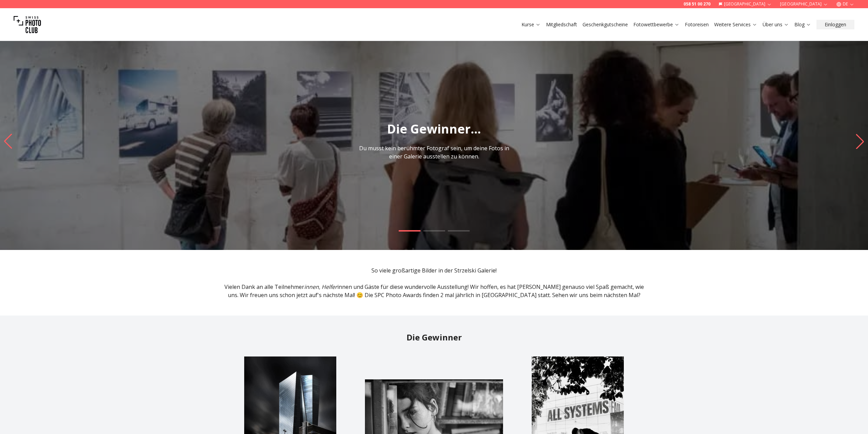 This screenshot has width=868, height=434. What do you see at coordinates (656, 25) in the screenshot?
I see `a: Fotowettbewerbe` at bounding box center [656, 25].